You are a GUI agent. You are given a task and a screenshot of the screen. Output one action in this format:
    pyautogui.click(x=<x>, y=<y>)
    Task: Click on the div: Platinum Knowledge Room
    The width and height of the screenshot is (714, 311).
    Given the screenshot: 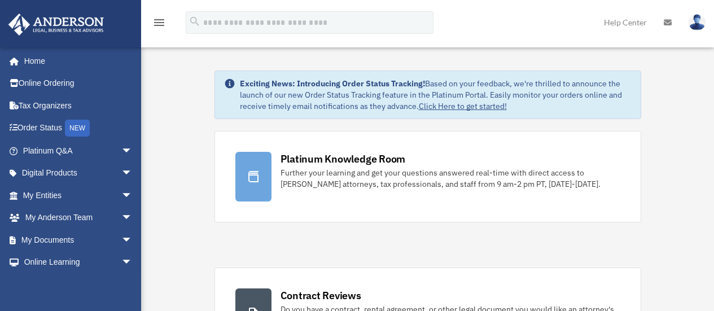 What is the action you would take?
    pyautogui.click(x=343, y=159)
    